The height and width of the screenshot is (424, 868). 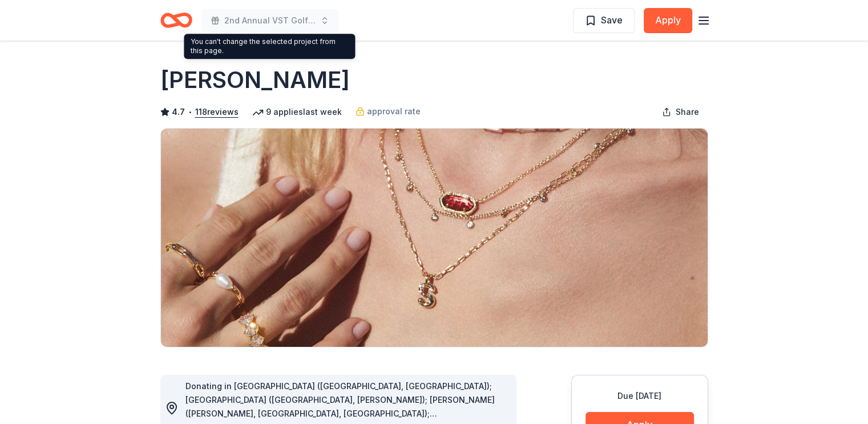 What do you see at coordinates (388, 111) in the screenshot?
I see `a: approval rate` at bounding box center [388, 111].